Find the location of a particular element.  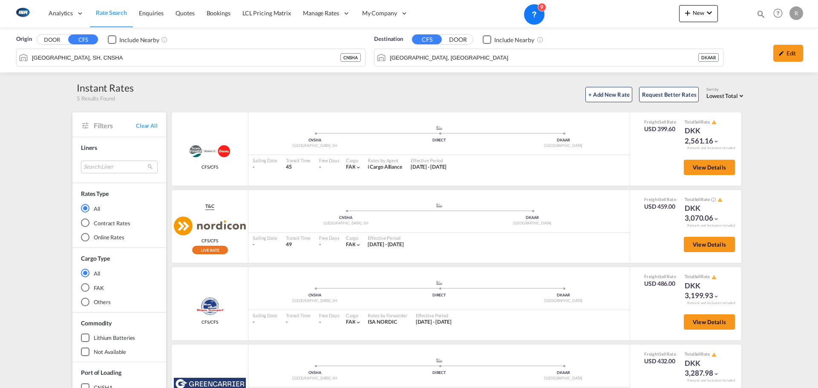

md-radio-button: Others is located at coordinates (119, 302).